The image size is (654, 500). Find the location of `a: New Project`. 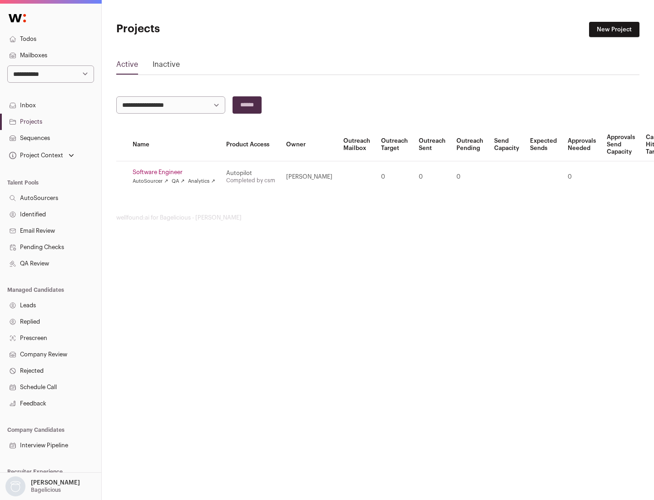

a: New Project is located at coordinates (614, 30).